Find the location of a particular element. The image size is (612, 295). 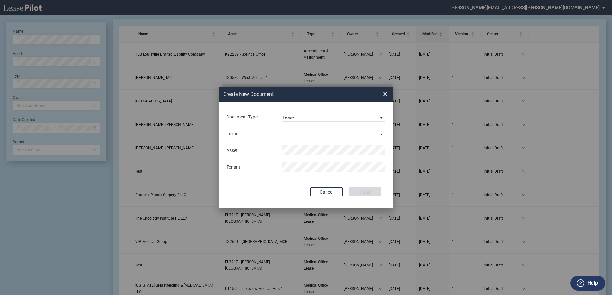

button: Cancel is located at coordinates (327, 192).